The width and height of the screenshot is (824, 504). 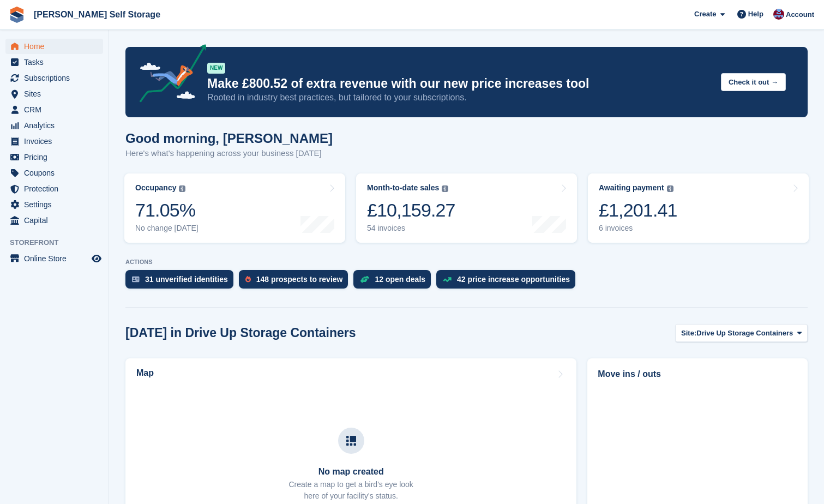 What do you see at coordinates (57, 220) in the screenshot?
I see `span: Capital` at bounding box center [57, 220].